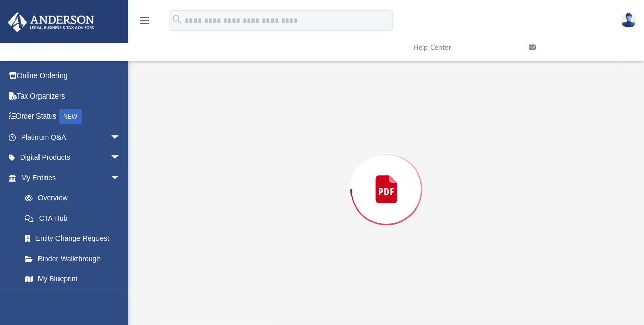 This screenshot has width=644, height=325. What do you see at coordinates (51, 22) in the screenshot?
I see `img: Anderson Advisors Platinum Portal` at bounding box center [51, 22].